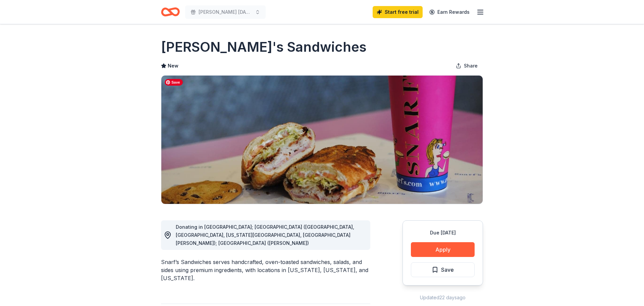 The height and width of the screenshot is (306, 644). Describe the element at coordinates (322, 140) in the screenshot. I see `img: Image for Snarf's Sandwiches` at that location.